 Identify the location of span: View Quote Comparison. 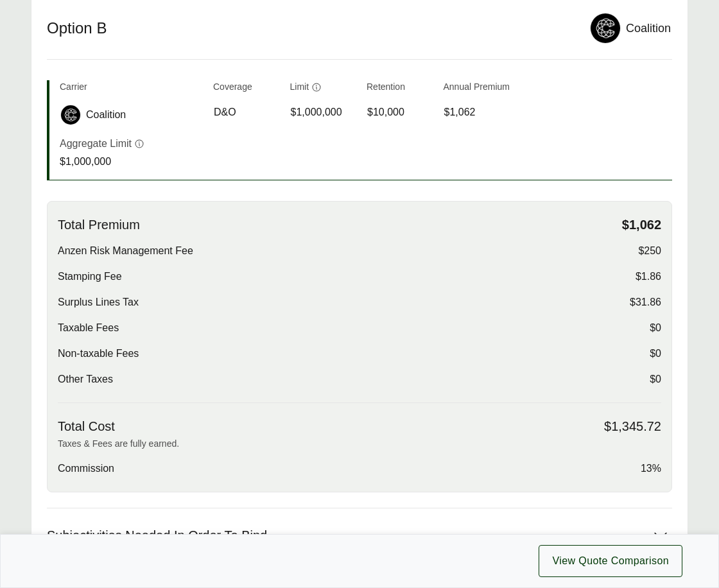
(611, 561).